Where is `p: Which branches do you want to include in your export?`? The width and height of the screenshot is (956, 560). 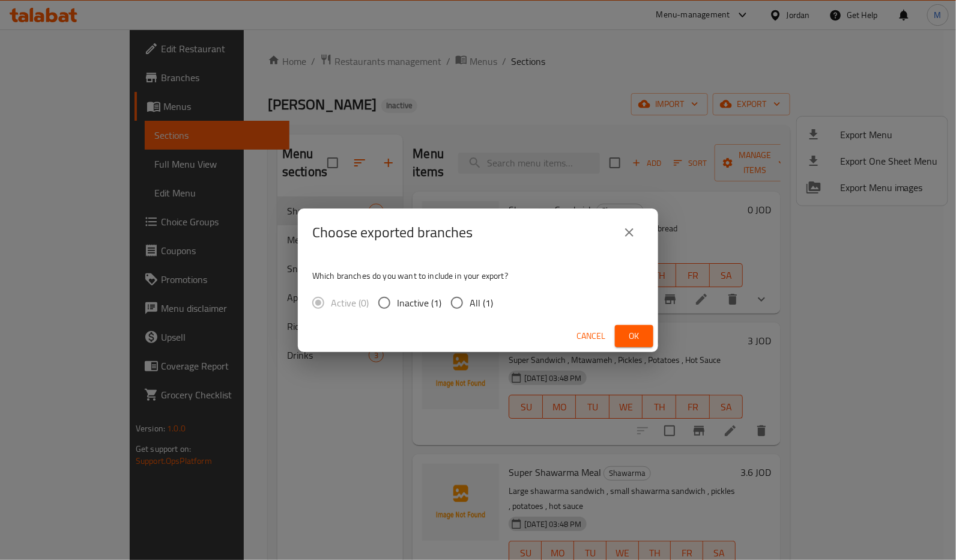
p: Which branches do you want to include in your export? is located at coordinates (478, 276).